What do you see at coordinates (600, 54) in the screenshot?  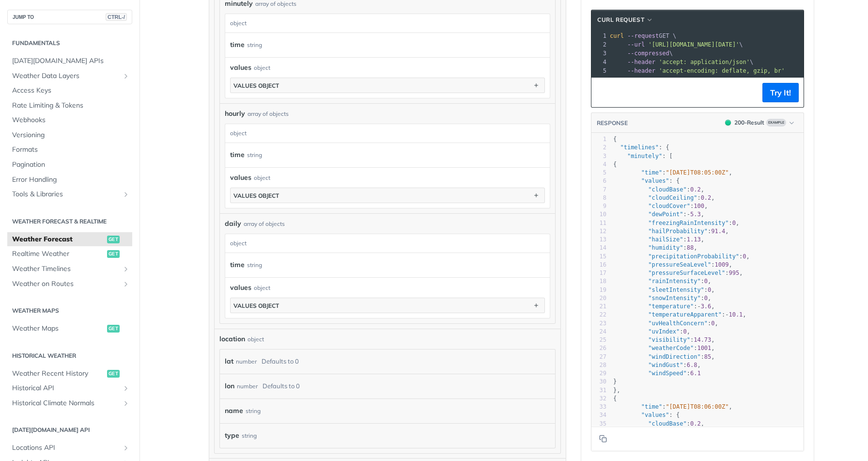 I see `div: 3` at bounding box center [600, 54].